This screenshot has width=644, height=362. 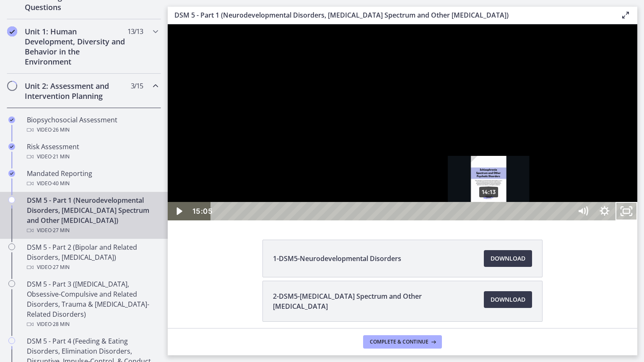 What do you see at coordinates (402, 342) in the screenshot?
I see `button: Complete & continue` at bounding box center [402, 342].